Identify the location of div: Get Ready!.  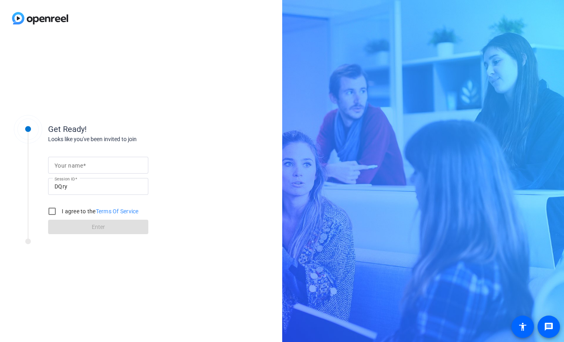
(128, 129).